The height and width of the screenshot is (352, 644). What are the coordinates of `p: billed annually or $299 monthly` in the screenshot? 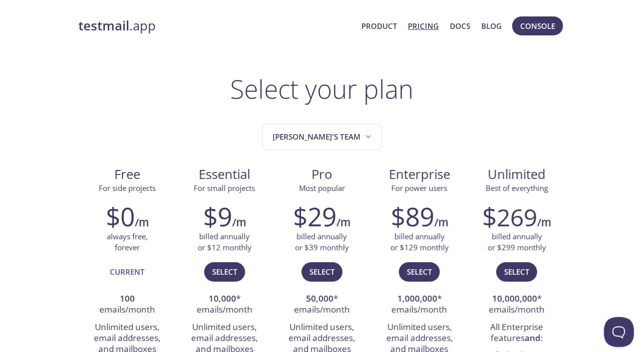 It's located at (517, 242).